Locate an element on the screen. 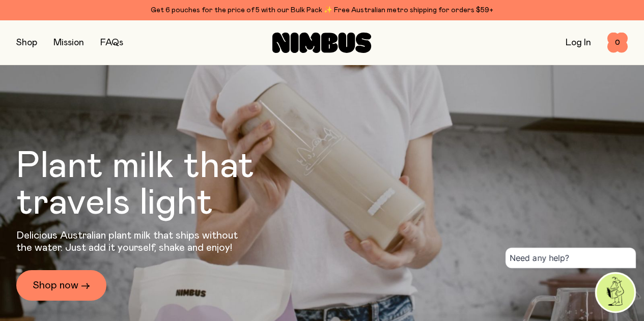 This screenshot has height=321, width=644. span: 0 is located at coordinates (618, 43).